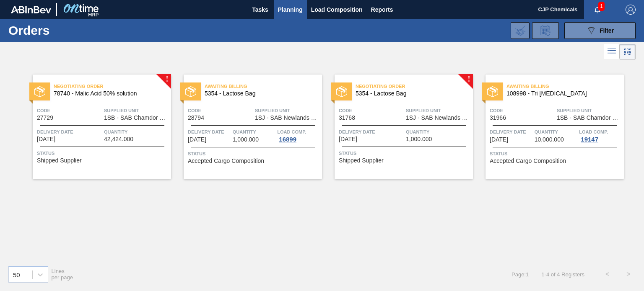 This screenshot has width=644, height=291. Describe the element at coordinates (196, 118) in the screenshot. I see `span: 28794` at that location.